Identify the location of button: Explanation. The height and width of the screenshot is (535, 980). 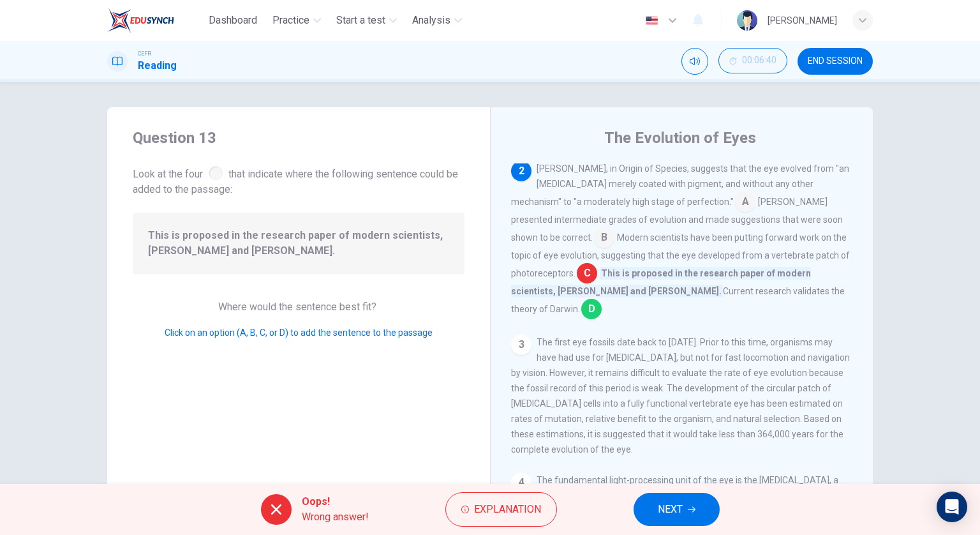
(501, 509).